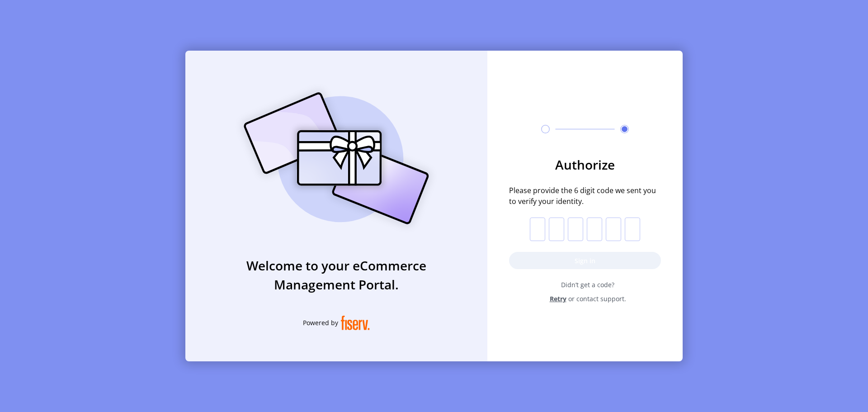  Describe the element at coordinates (558, 299) in the screenshot. I see `span: Retry` at that location.